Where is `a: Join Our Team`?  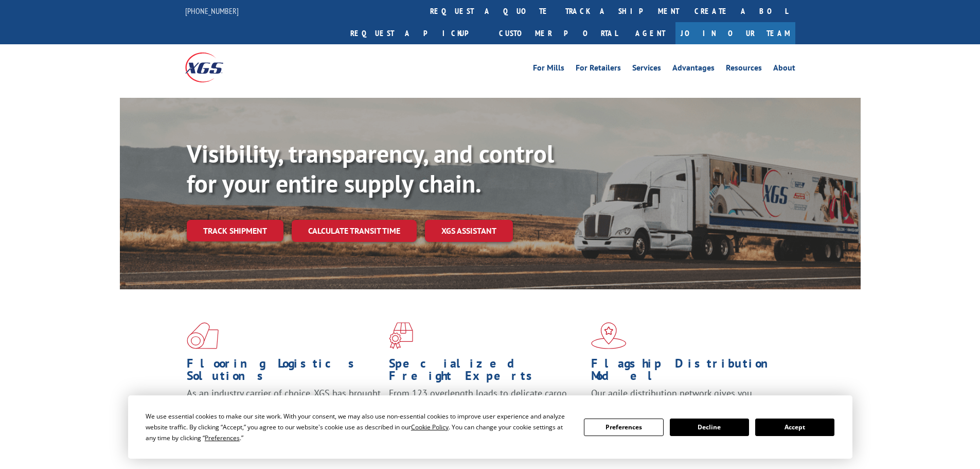
a: Join Our Team is located at coordinates (735, 33).